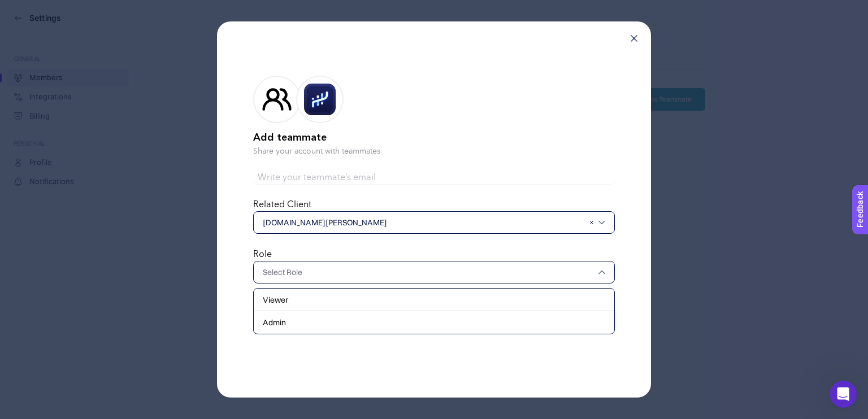  What do you see at coordinates (274, 322) in the screenshot?
I see `span: Admin` at bounding box center [274, 322].